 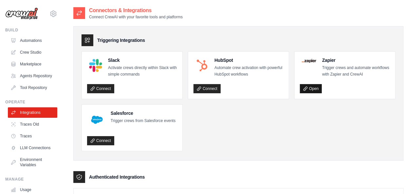 What do you see at coordinates (31, 30) in the screenshot?
I see `div: Build` at bounding box center [31, 30].